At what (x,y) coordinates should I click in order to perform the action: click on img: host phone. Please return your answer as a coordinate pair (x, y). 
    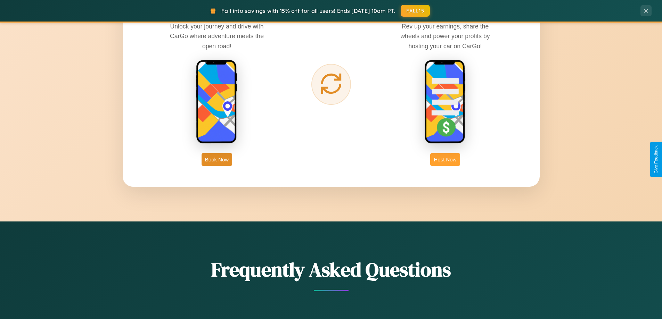
    Looking at the image, I should click on (445, 102).